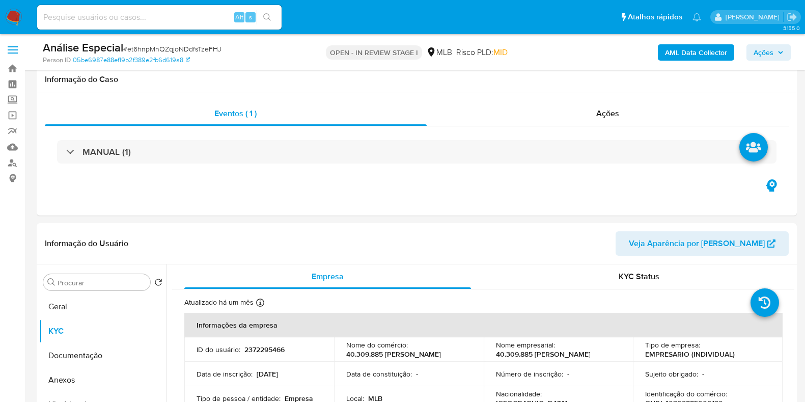 This screenshot has height=402, width=805. I want to click on p: 2372295466, so click(264, 349).